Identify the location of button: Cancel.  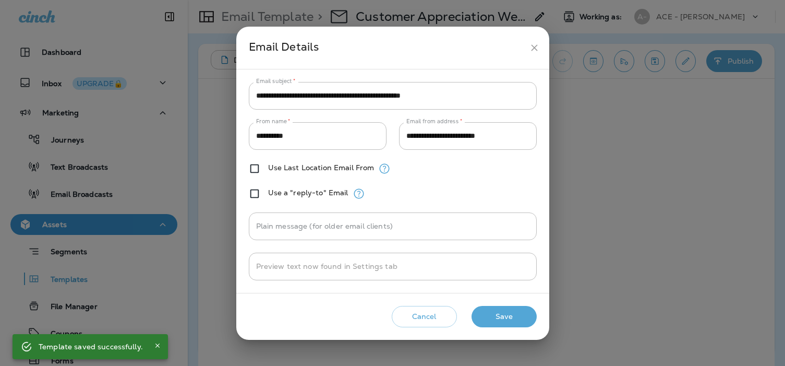
(424, 316).